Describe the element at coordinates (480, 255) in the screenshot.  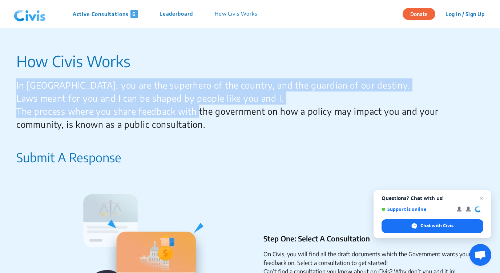
I see `div: Open chat` at that location.